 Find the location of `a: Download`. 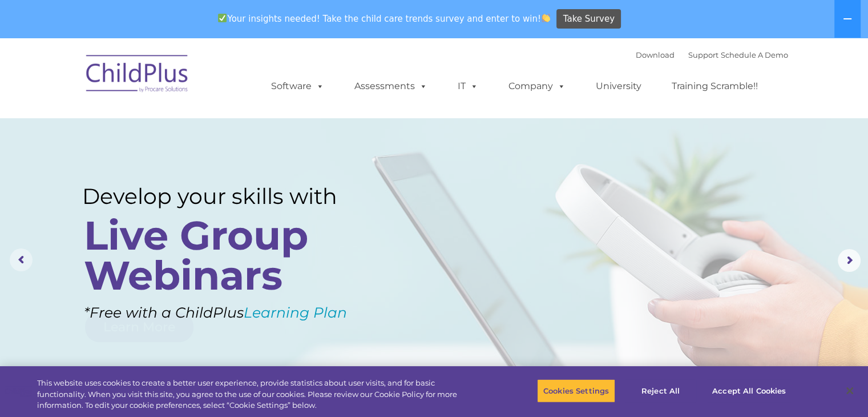

a: Download is located at coordinates (655, 55).